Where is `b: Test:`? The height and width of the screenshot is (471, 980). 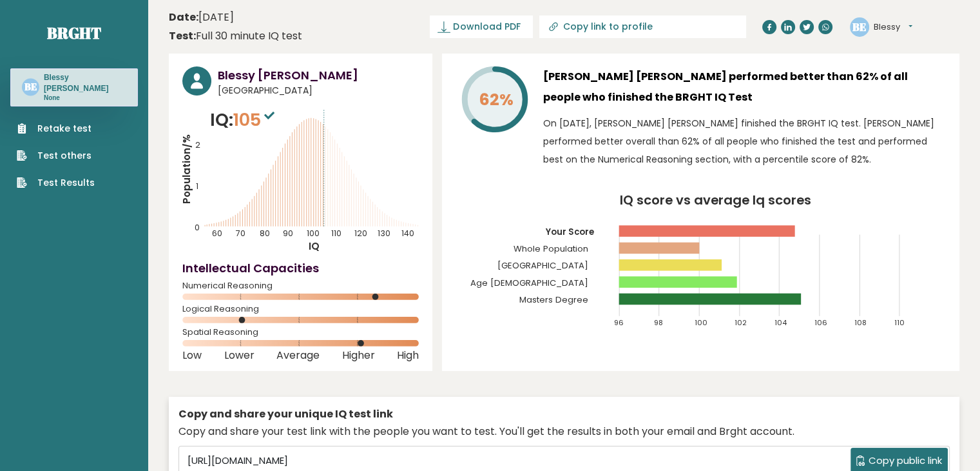
b: Test: is located at coordinates (183, 36).